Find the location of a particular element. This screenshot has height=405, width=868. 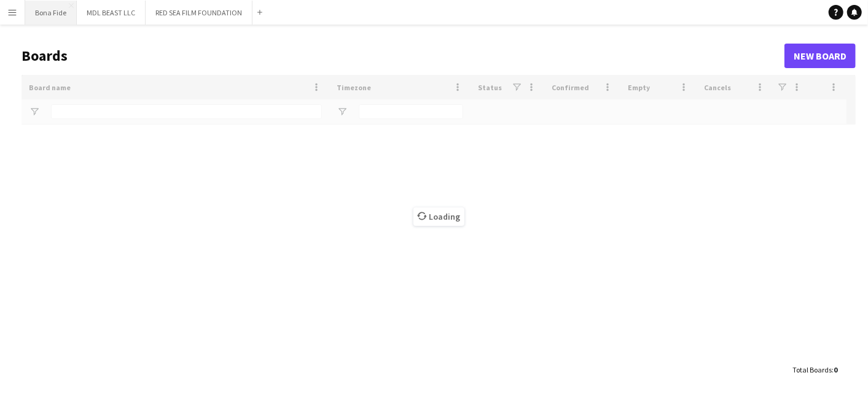

h1: Boards is located at coordinates (403, 56).